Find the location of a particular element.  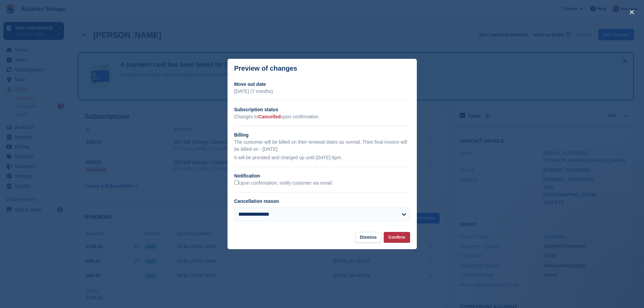

h2: Notification is located at coordinates (322, 175).